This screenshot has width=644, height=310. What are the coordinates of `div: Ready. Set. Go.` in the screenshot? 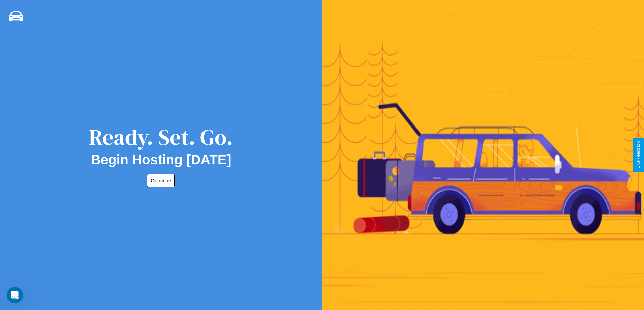 It's located at (161, 137).